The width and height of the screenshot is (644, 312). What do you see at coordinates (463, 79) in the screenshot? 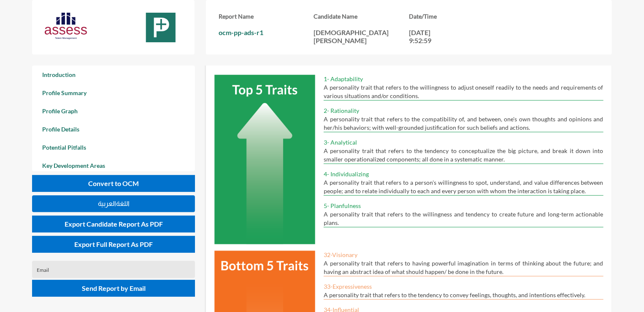
I see `p: 1- Adaptability` at bounding box center [463, 79].